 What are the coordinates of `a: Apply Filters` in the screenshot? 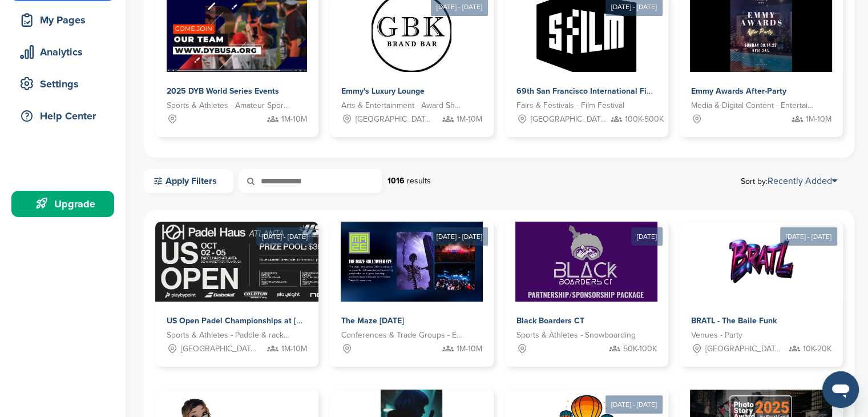 It's located at (188, 181).